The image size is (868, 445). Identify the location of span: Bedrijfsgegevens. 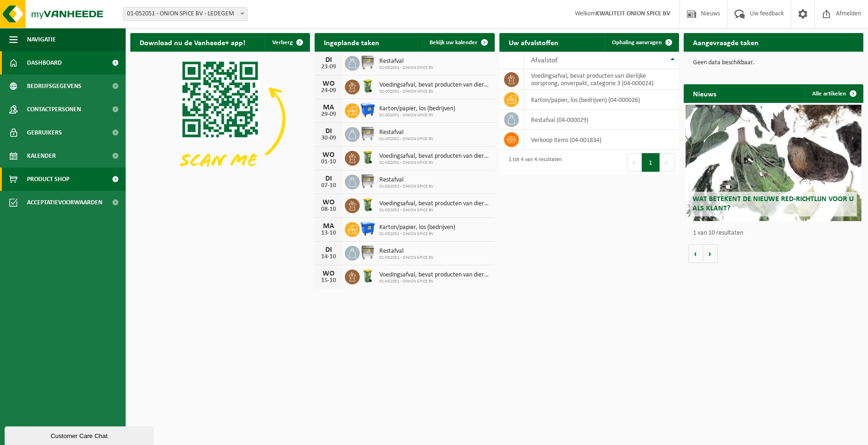
(54, 86).